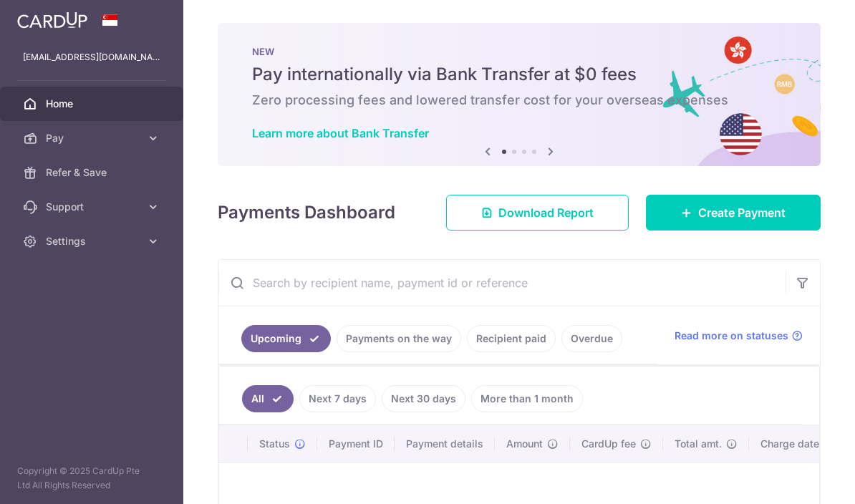 The width and height of the screenshot is (855, 504). I want to click on h4: Payments Dashboard, so click(306, 212).